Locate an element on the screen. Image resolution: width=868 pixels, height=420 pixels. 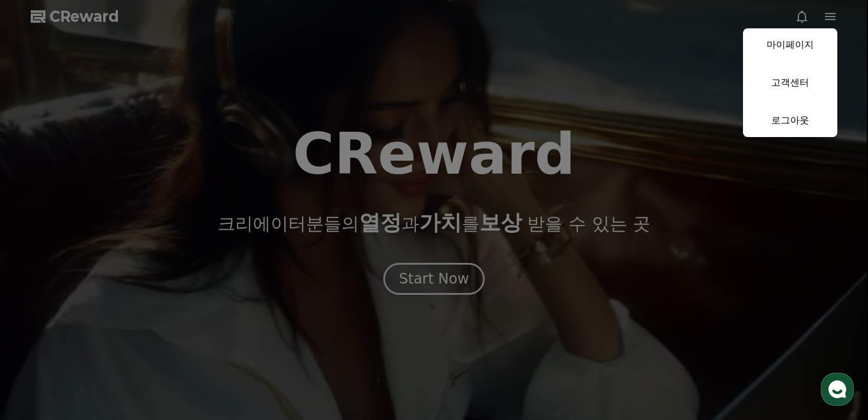
span: 대화 is located at coordinates (115, 345).